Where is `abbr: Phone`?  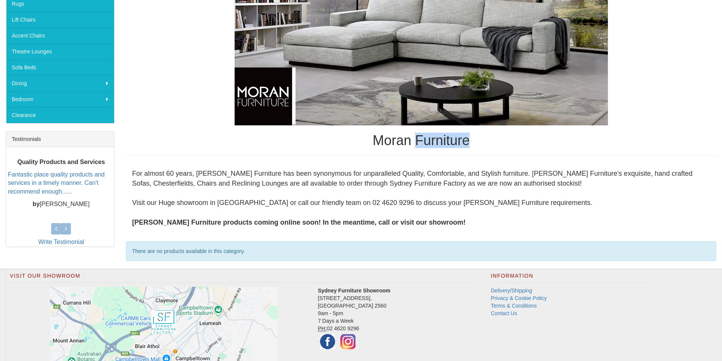 abbr: Phone is located at coordinates (322, 329).